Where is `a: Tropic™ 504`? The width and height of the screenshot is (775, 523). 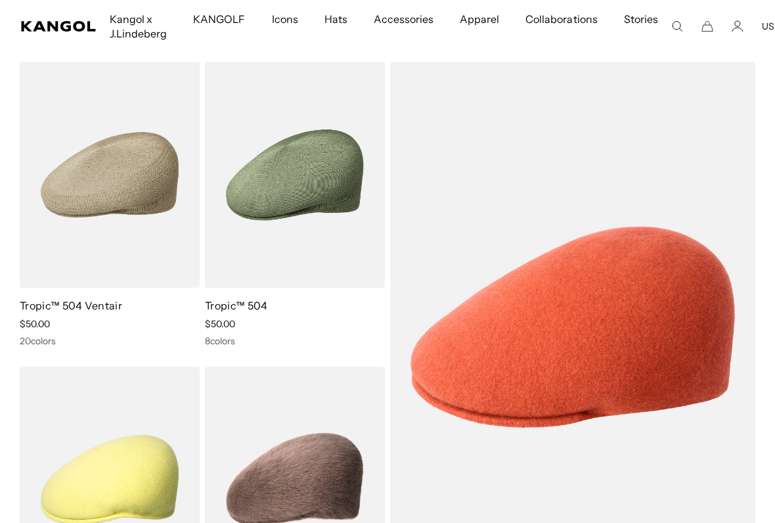
a: Tropic™ 504 is located at coordinates (236, 305).